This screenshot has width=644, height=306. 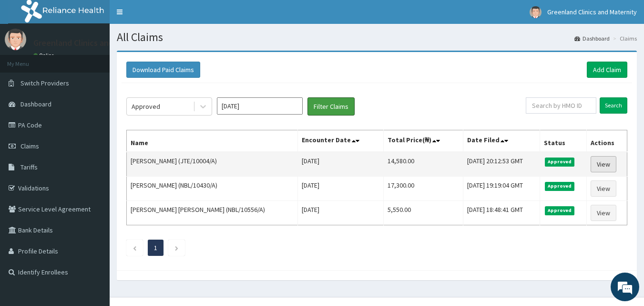 What do you see at coordinates (613, 105) in the screenshot?
I see `input: Search` at bounding box center [613, 105].